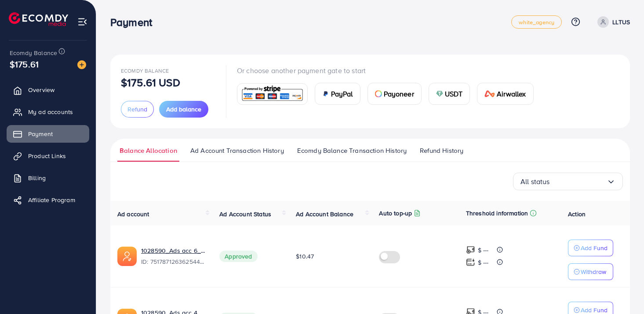 Image resolution: width=644 pixels, height=314 pixels. What do you see at coordinates (593, 271) in the screenshot?
I see `p: Withdraw` at bounding box center [593, 271].